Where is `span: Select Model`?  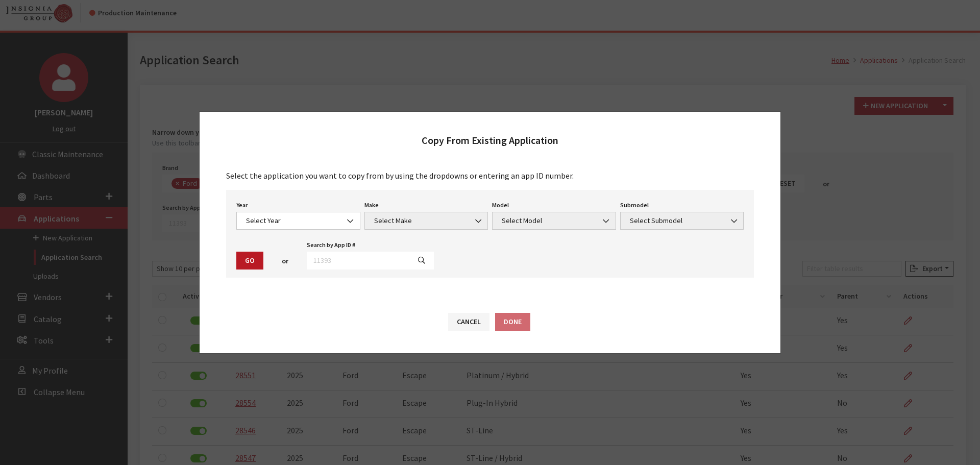
span: Select Model is located at coordinates (554, 221).